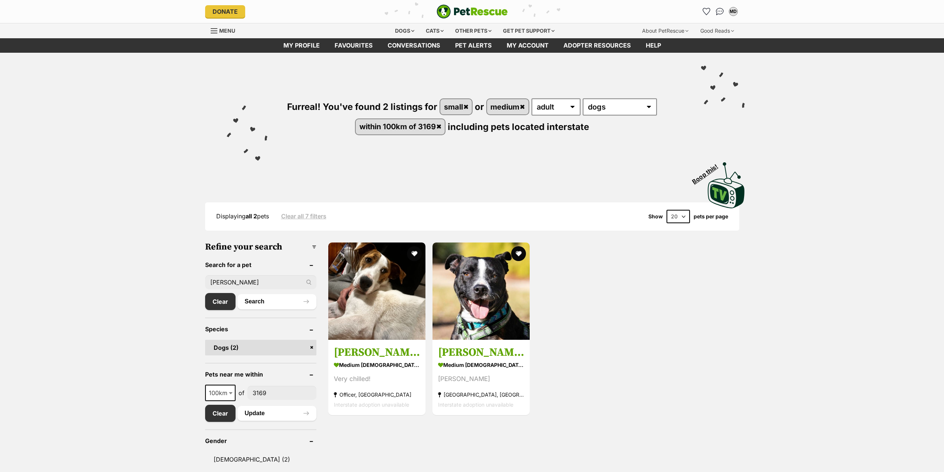  Describe the element at coordinates (261, 247) in the screenshot. I see `h3: Refine your search` at that location.